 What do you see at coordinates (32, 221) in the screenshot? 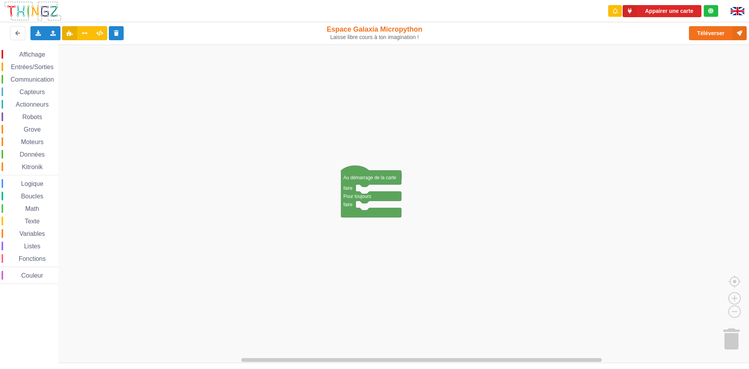
I see `span: Texte` at bounding box center [32, 221].